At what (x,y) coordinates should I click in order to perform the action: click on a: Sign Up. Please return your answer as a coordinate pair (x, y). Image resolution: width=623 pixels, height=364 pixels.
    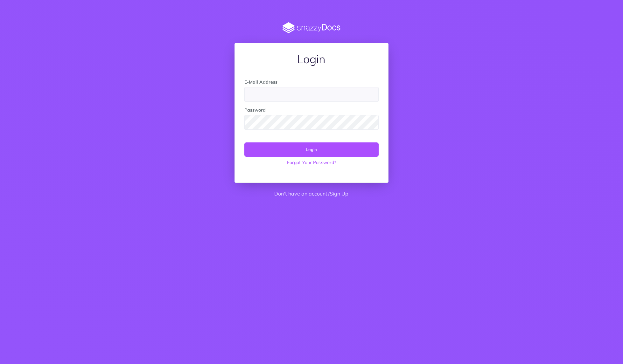
    Looking at the image, I should click on (339, 194).